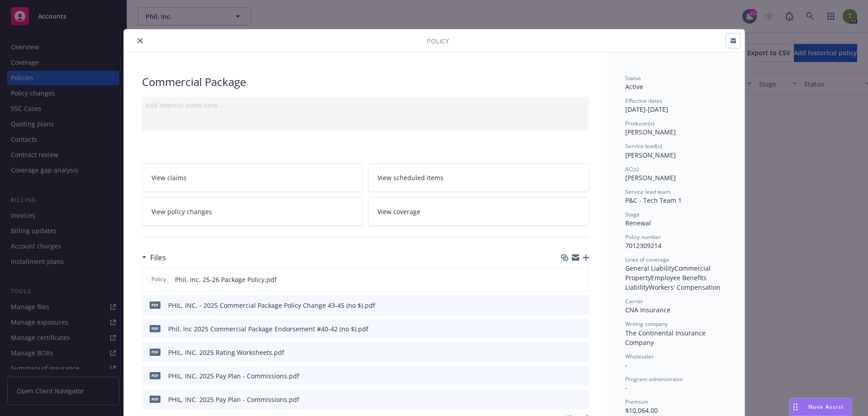  What do you see at coordinates (640, 123) in the screenshot?
I see `span: Producer(s)` at bounding box center [640, 123].